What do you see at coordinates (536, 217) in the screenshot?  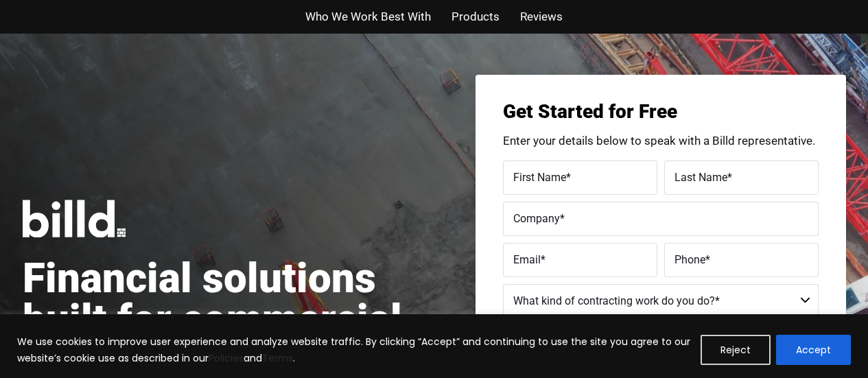 I see `span: Company` at bounding box center [536, 217].